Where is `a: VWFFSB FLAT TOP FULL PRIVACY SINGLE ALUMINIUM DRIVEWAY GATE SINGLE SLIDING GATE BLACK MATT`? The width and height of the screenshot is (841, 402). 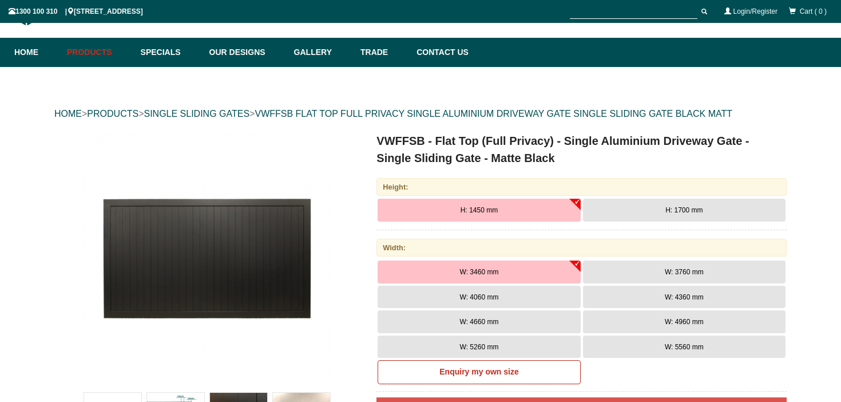 a: VWFFSB FLAT TOP FULL PRIVACY SINGLE ALUMINIUM DRIVEWAY GATE SINGLE SLIDING GATE BLACK MATT is located at coordinates (493, 113).